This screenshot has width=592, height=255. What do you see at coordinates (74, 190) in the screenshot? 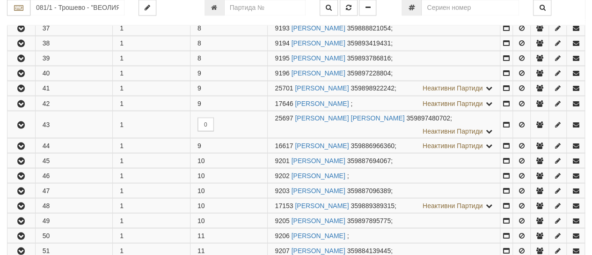
I see `td: 47` at bounding box center [74, 190].